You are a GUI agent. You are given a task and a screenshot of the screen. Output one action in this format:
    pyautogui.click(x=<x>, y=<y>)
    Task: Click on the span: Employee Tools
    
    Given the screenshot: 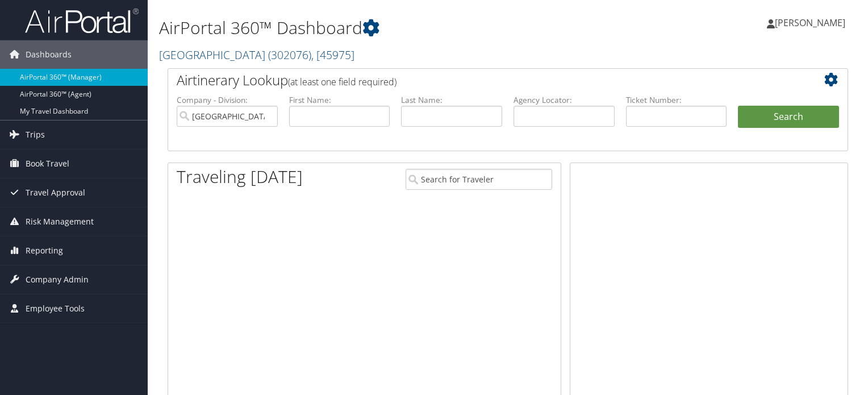 What is the action you would take?
    pyautogui.click(x=55, y=309)
    